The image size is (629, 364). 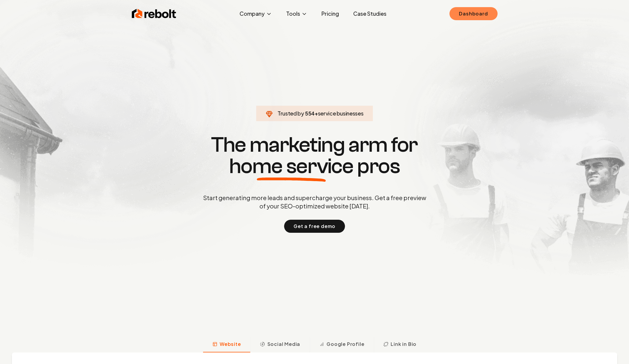 I want to click on span: Link in Bio, so click(x=404, y=344).